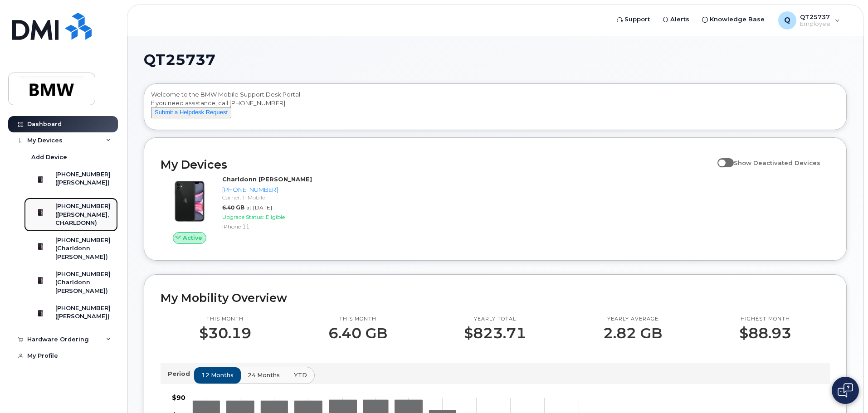  What do you see at coordinates (276, 217) in the screenshot?
I see `span: Eligible` at bounding box center [276, 217].